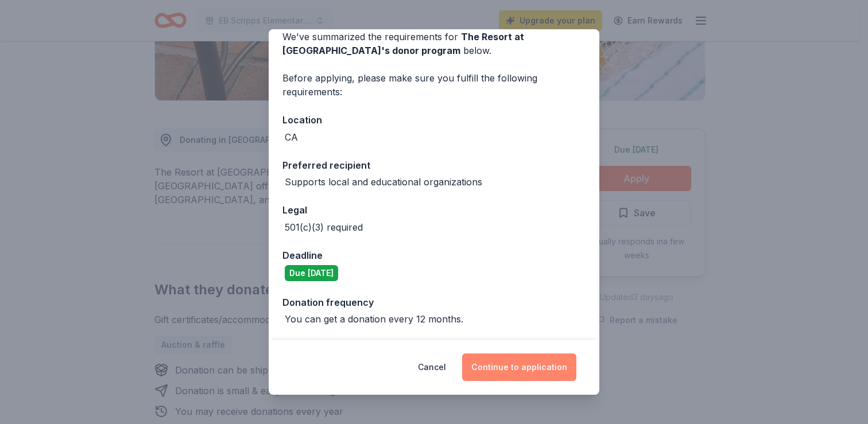  I want to click on div: Before applying, please make sure you fulfill the following requirements:, so click(434, 85).